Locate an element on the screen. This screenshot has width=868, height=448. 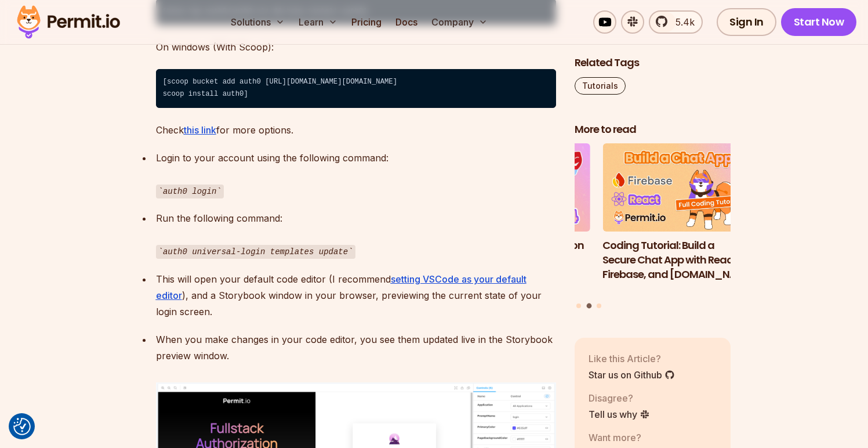
p: Check for more options. is located at coordinates (356, 130).